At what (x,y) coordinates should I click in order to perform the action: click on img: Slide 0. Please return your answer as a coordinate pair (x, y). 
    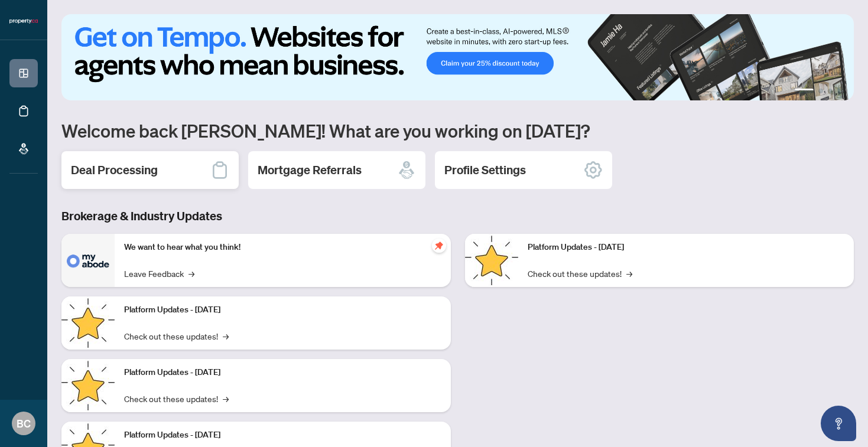
    Looking at the image, I should click on (457, 57).